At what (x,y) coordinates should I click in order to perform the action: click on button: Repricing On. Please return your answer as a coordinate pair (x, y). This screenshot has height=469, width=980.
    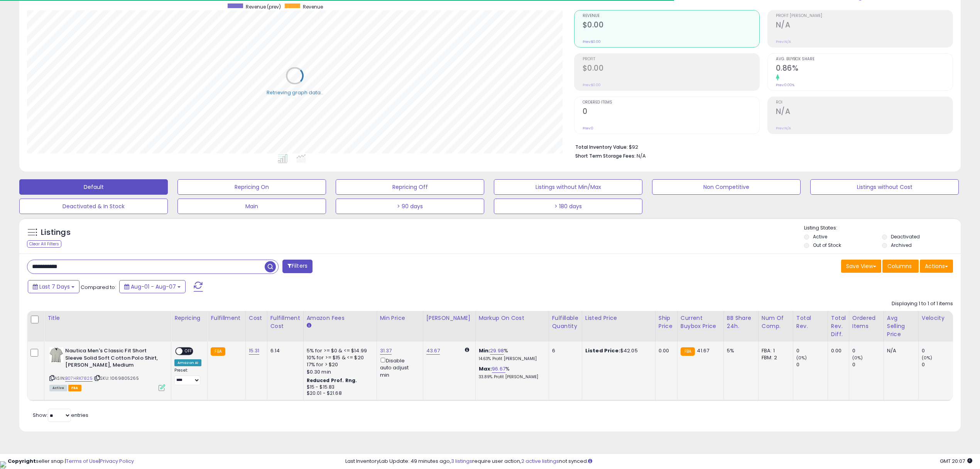
    Looking at the image, I should click on (251, 187).